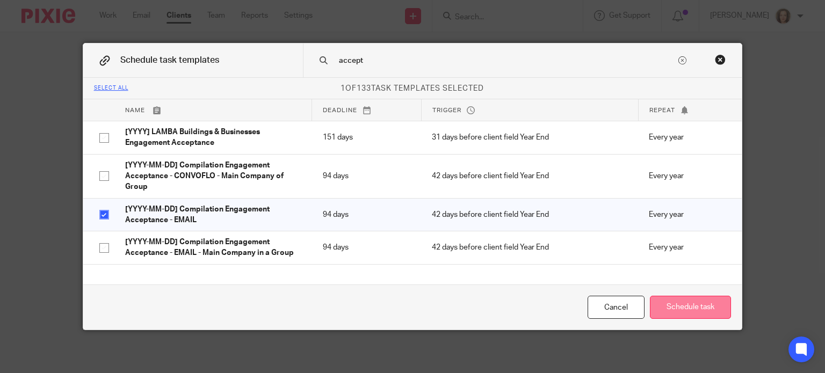  I want to click on span: Schedule task templates, so click(170, 60).